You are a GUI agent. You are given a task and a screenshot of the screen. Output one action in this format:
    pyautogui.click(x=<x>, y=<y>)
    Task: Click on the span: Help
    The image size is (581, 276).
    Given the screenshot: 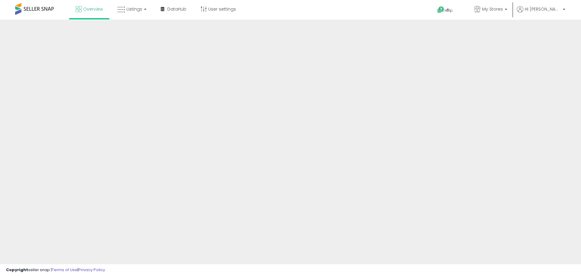 What is the action you would take?
    pyautogui.click(x=448, y=10)
    